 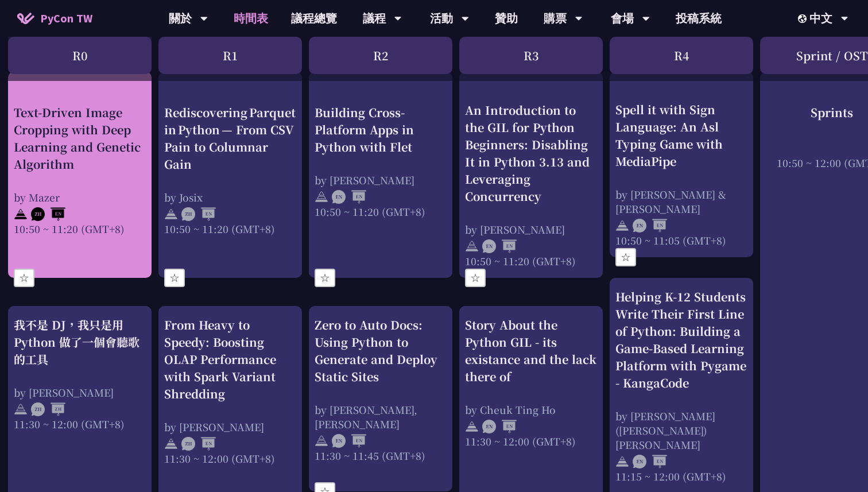 What do you see at coordinates (80, 55) in the screenshot?
I see `div: R0` at bounding box center [80, 55].